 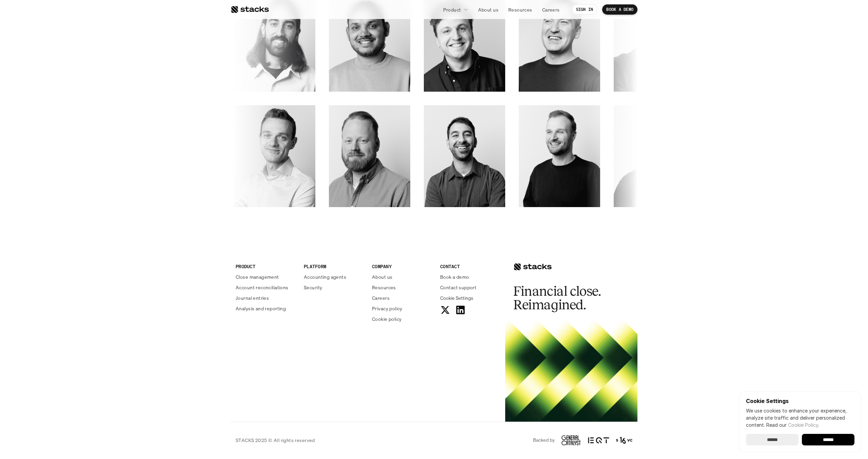 I want to click on p: Cookie policy, so click(x=387, y=319).